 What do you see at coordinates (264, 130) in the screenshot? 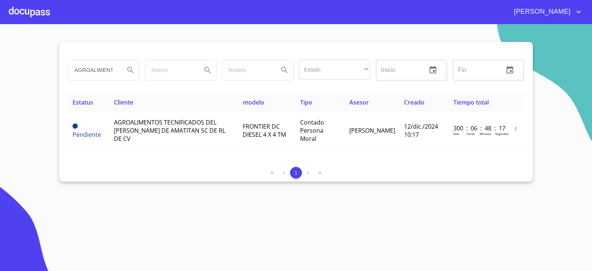
I see `span: FRONTIER DC DIESEL 4 X 4 TM` at bounding box center [264, 130].